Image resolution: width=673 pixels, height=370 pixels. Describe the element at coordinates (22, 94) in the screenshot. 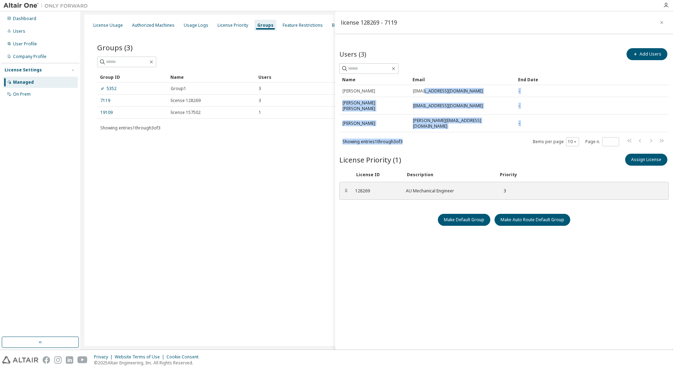

I see `div: On Prem` at that location.